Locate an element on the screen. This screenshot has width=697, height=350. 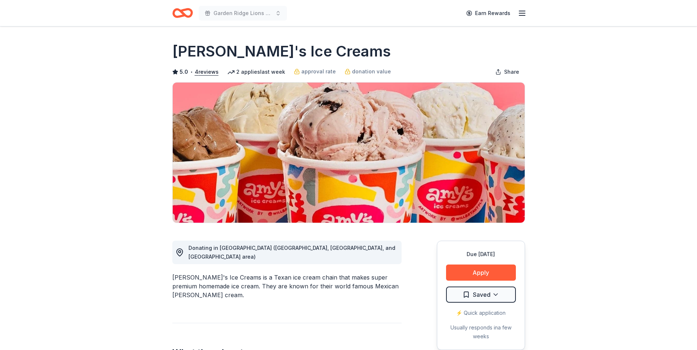
button: Saved is located at coordinates (481, 295).